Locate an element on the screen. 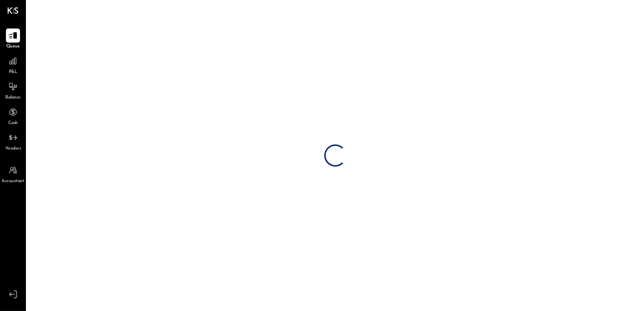  a: Cash is located at coordinates (13, 116).